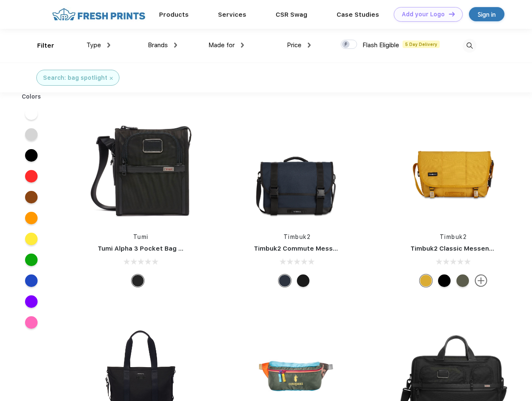 Image resolution: width=532 pixels, height=401 pixels. Describe the element at coordinates (426, 281) in the screenshot. I see `div: Eco Amber` at that location.